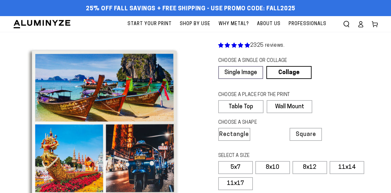 The height and width of the screenshot is (193, 391). I want to click on summary: Search our site, so click(347, 24).